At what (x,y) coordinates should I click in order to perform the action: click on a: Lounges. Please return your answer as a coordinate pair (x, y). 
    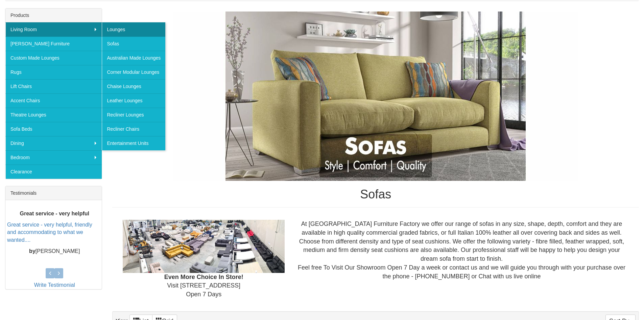
    Looking at the image, I should click on (133, 30).